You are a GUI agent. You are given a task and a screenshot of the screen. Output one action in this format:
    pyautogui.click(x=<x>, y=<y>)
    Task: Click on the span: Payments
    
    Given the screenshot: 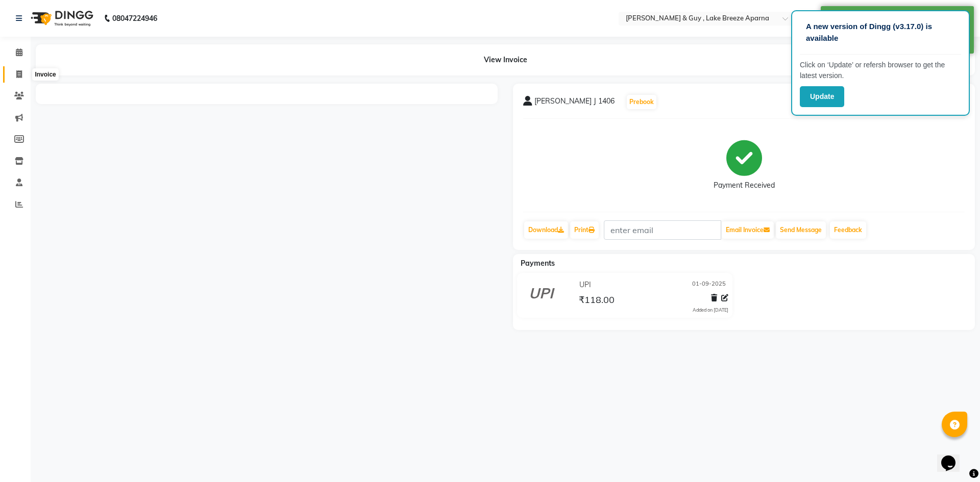 What is the action you would take?
    pyautogui.click(x=538, y=263)
    